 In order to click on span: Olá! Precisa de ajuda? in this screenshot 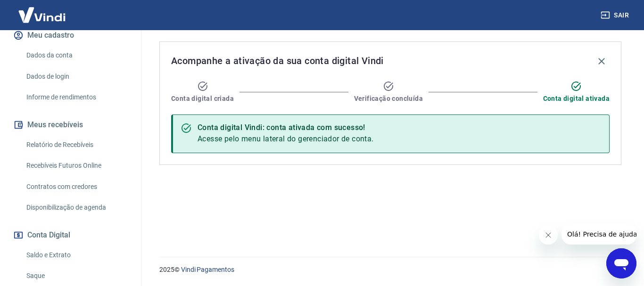, I will do `click(43, 10)`.